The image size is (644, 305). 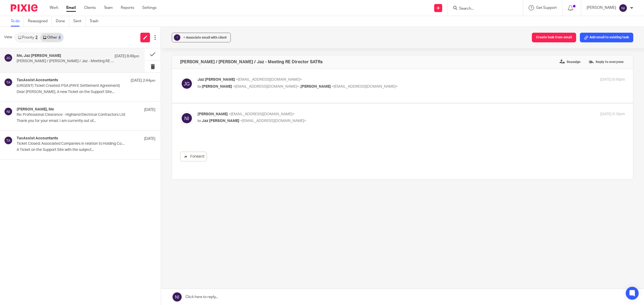 I want to click on div: 2, so click(x=37, y=38).